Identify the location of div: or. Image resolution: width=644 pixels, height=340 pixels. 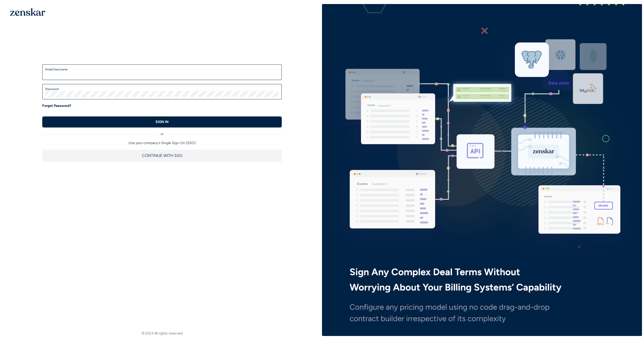
(162, 132).